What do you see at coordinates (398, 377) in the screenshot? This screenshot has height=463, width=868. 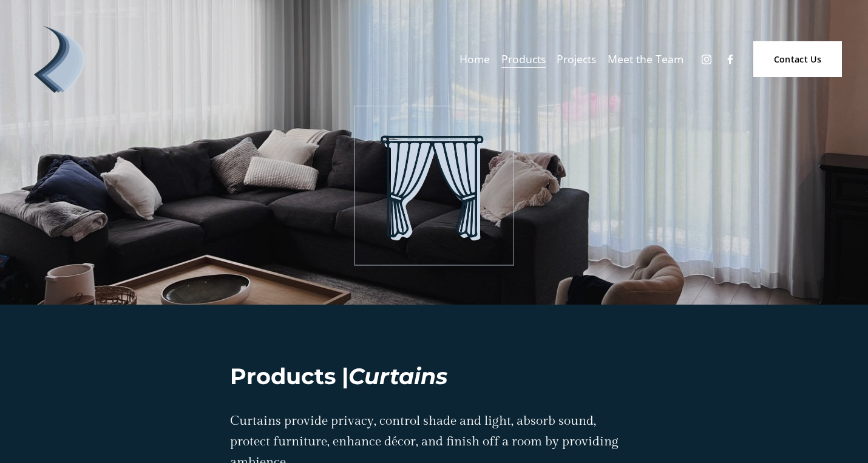 I see `em: Curtains` at bounding box center [398, 377].